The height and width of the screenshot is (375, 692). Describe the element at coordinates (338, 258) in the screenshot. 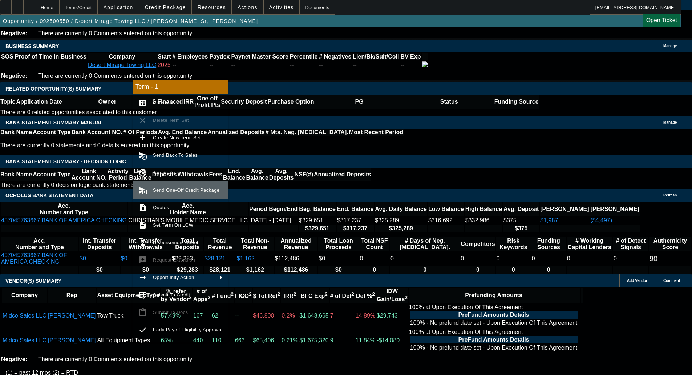

I see `td: $0` at that location.